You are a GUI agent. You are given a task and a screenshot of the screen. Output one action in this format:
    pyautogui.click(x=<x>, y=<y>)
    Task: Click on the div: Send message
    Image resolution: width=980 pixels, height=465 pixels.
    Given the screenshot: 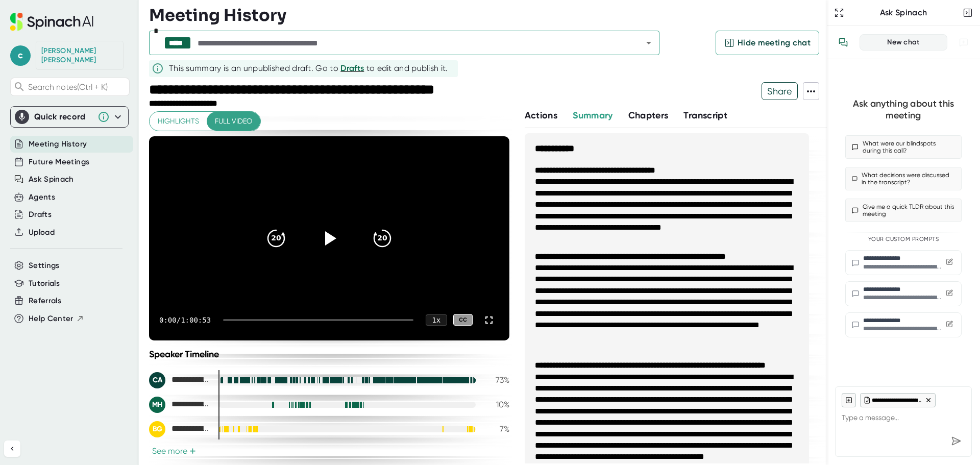 What is the action you would take?
    pyautogui.click(x=957, y=441)
    